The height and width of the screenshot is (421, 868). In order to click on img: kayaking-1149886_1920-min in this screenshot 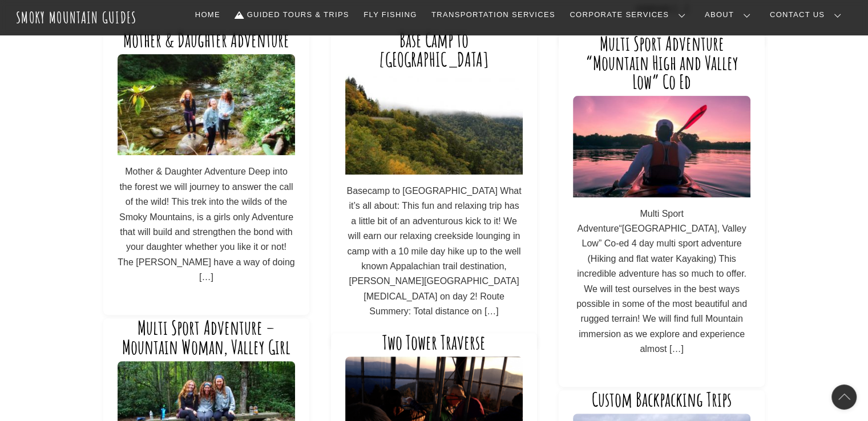, I will do `click(662, 146)`.